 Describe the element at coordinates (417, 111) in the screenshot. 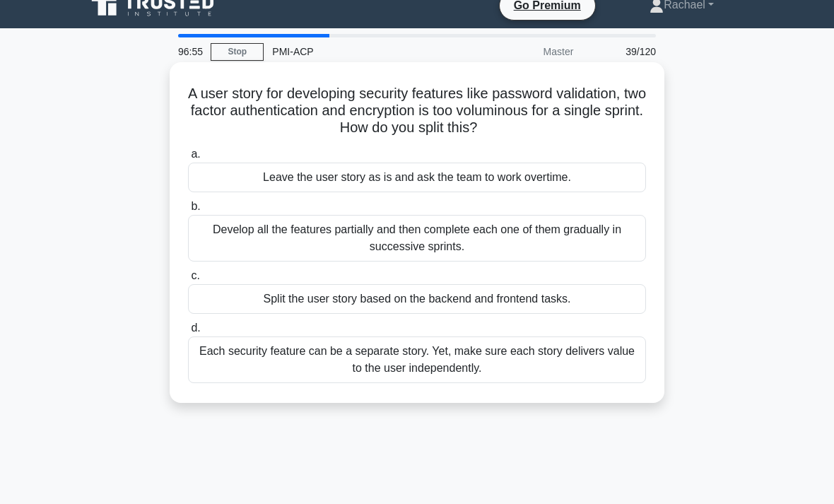

I see `h5: A user story for developing security features like password validation, two factor authentication...` at that location.